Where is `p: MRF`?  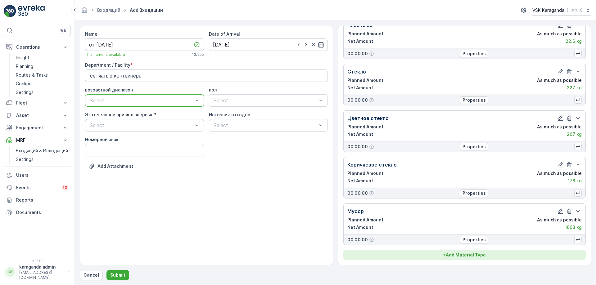
p: MRF is located at coordinates (37, 140).